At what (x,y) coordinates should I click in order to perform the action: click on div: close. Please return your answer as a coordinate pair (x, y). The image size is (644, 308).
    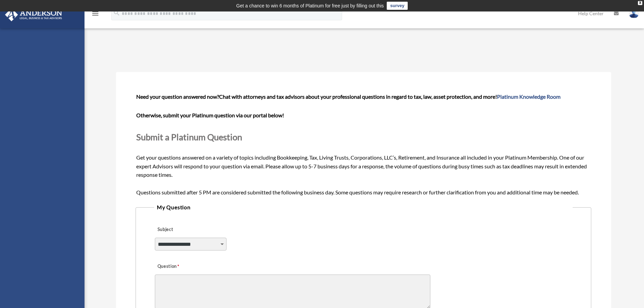
    Looking at the image, I should click on (640, 3).